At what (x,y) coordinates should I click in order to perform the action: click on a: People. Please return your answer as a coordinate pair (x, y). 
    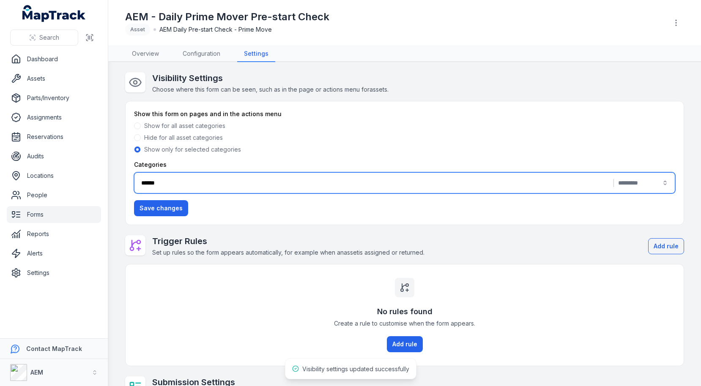
    Looking at the image, I should click on (54, 195).